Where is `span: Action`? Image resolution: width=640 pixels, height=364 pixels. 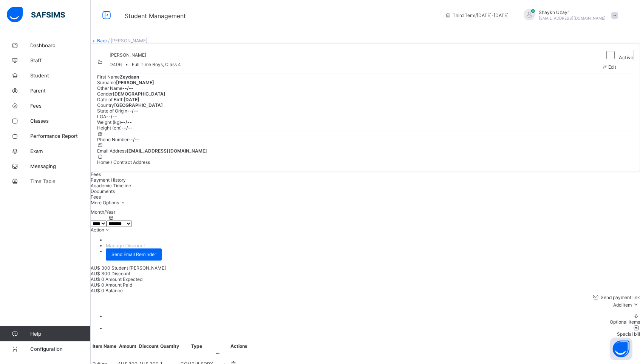 span: Action is located at coordinates (98, 230).